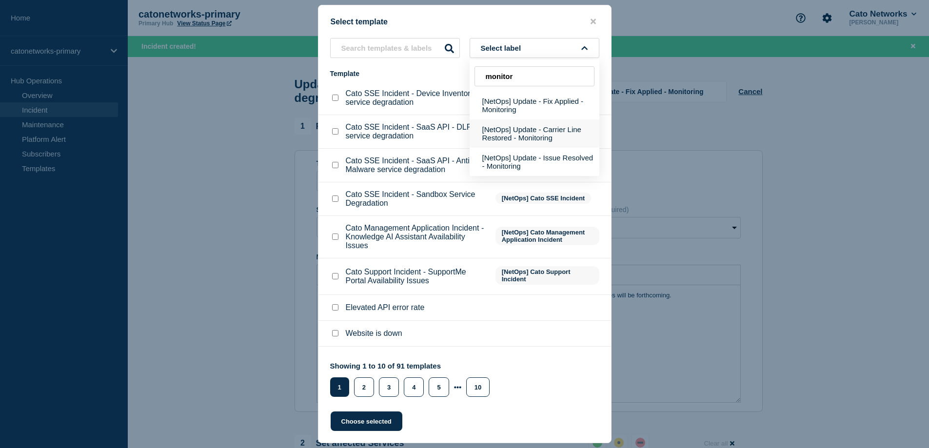  Describe the element at coordinates (413, 366) in the screenshot. I see `p: Showing 1 to 10 of 91 templates` at that location.